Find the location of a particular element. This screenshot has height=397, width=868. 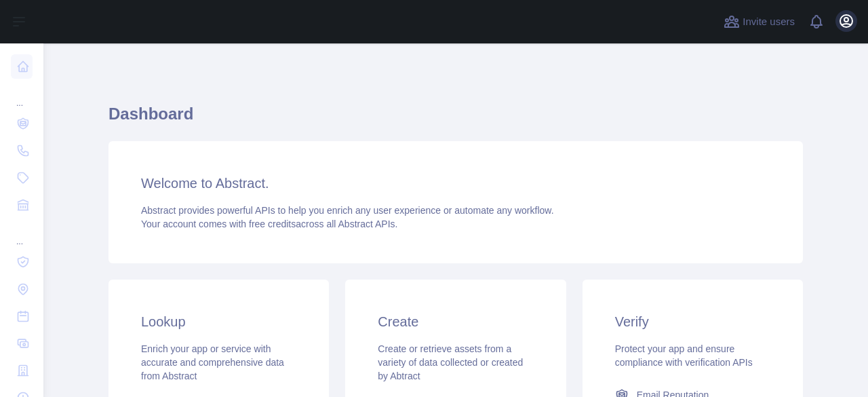

button: Invite users is located at coordinates (759, 22).